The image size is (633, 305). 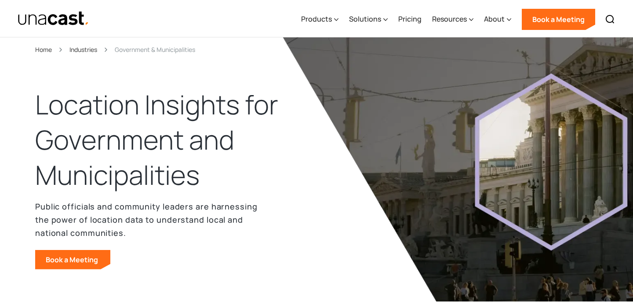 What do you see at coordinates (44, 49) in the screenshot?
I see `div: Home` at bounding box center [44, 49].